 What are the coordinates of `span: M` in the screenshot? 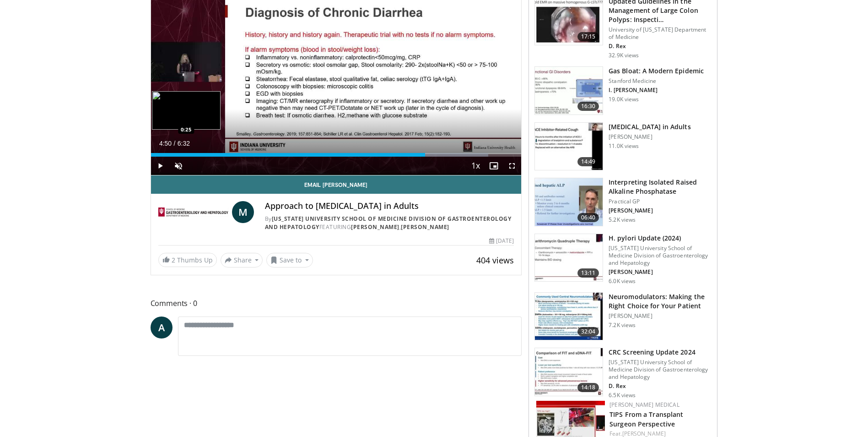 It's located at (243, 212).